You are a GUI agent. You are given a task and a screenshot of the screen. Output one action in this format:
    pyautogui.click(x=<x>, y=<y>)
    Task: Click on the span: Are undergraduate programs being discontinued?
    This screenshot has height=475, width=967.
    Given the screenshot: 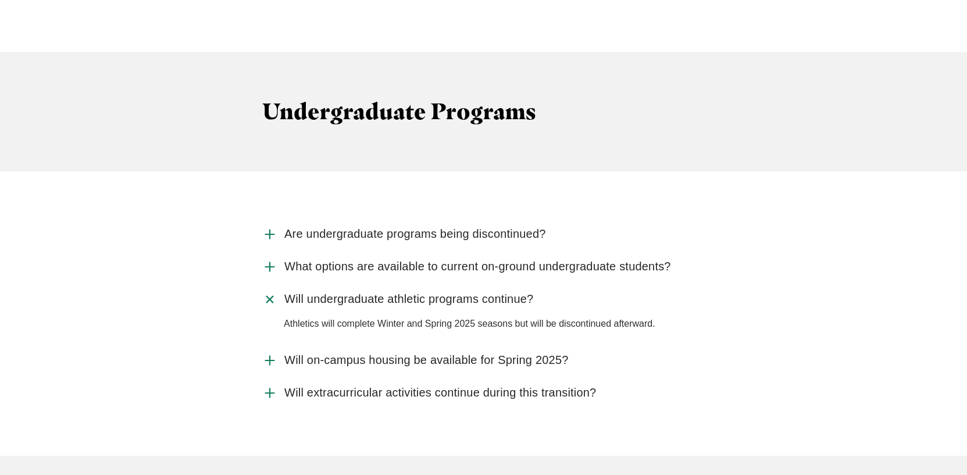 What is the action you would take?
    pyautogui.click(x=415, y=234)
    